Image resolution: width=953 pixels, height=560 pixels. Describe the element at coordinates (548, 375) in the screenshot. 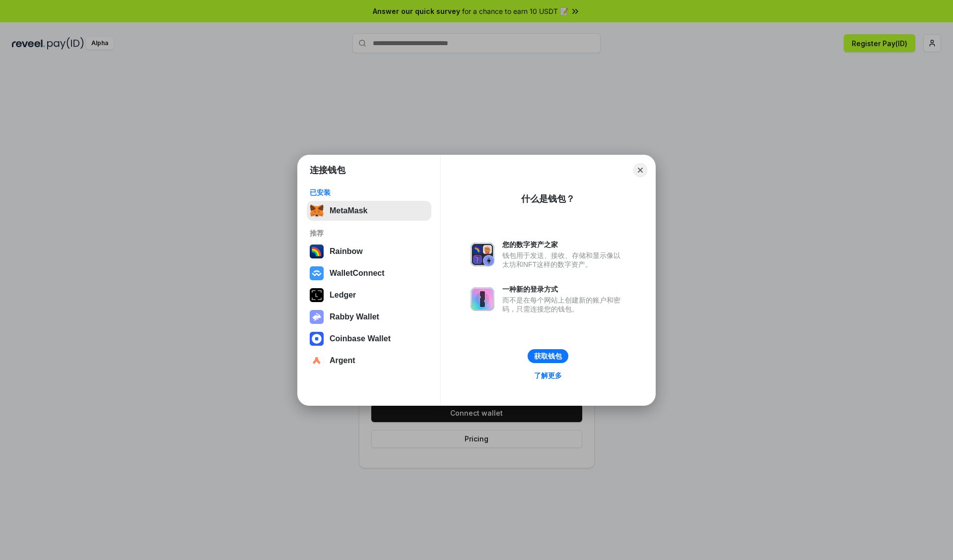

I see `div: 了解更多` at that location.